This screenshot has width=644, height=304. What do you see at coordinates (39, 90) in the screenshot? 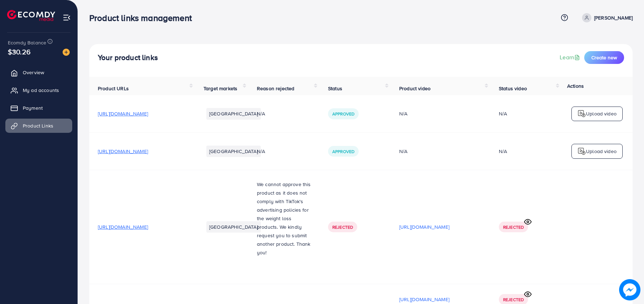
I see `a: My ad accounts` at bounding box center [39, 90].